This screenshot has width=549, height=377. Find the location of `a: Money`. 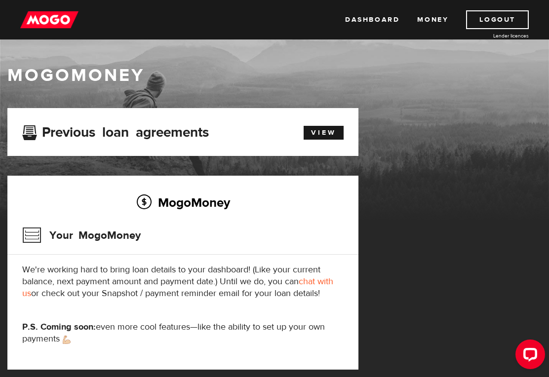

a: Money is located at coordinates (433, 20).